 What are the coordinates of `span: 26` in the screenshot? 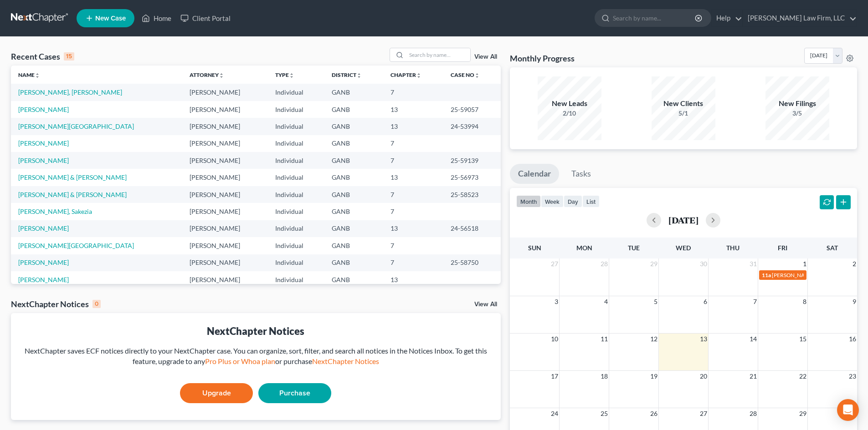 It's located at (654, 414).